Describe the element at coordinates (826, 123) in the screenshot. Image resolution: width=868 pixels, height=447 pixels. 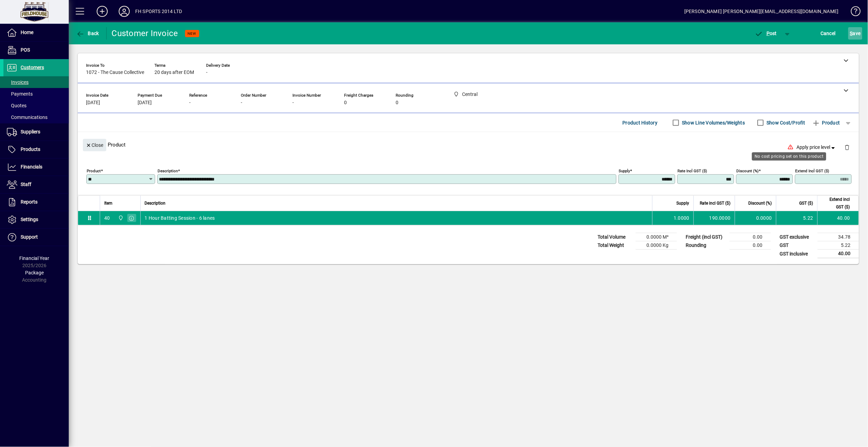
I see `span: Product` at that location.